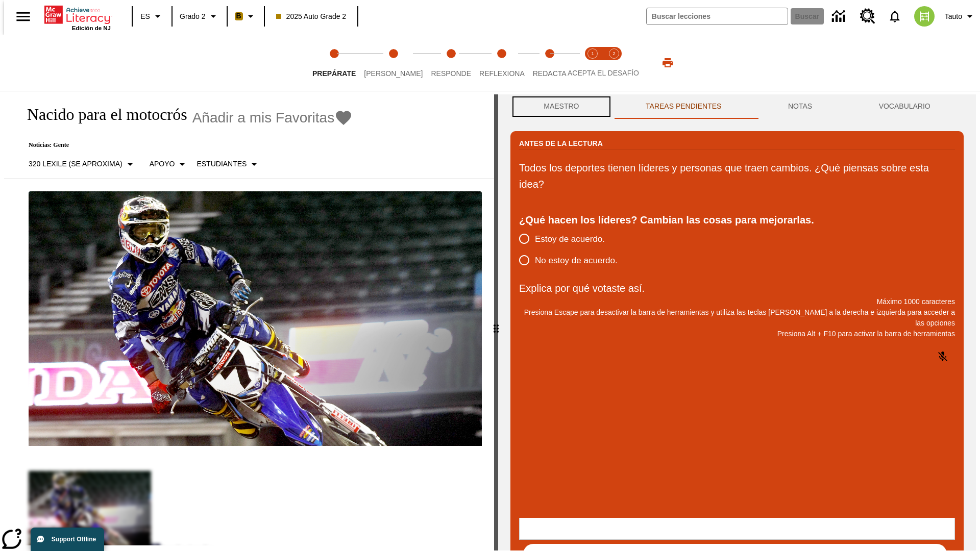 Image resolution: width=980 pixels, height=551 pixels. What do you see at coordinates (736, 288) in the screenshot?
I see `p: Explica por qué votaste así.` at bounding box center [736, 288].